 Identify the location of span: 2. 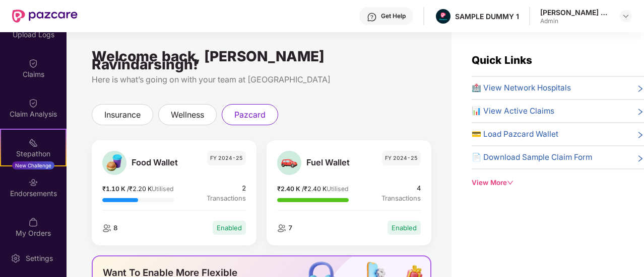
(227, 188).